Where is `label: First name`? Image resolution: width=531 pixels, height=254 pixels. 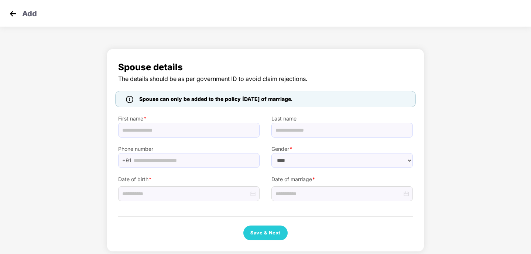 label: First name is located at coordinates (189, 119).